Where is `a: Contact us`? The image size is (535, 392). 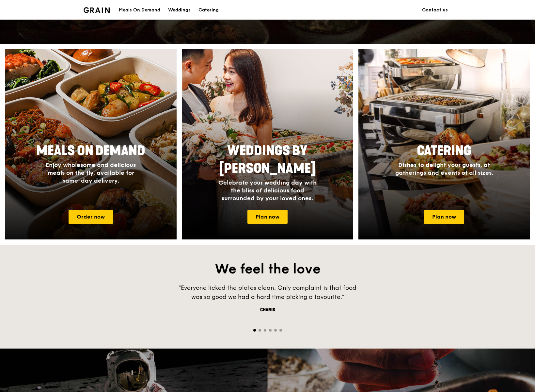 a: Contact us is located at coordinates (434, 10).